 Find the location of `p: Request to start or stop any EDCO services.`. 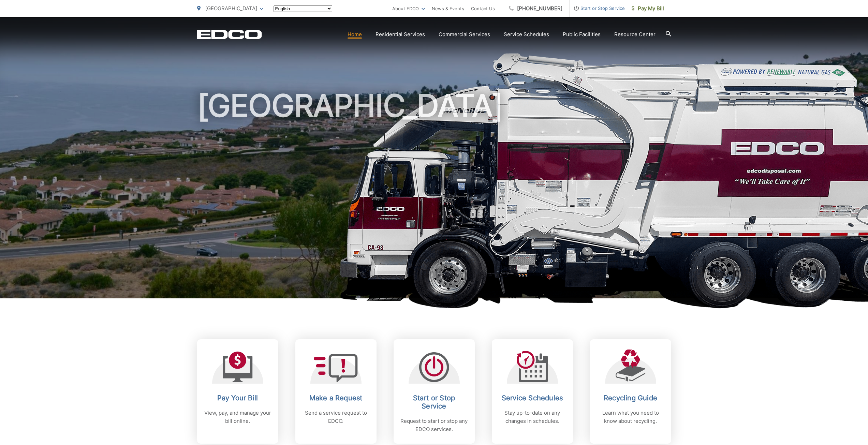

p: Request to start or stop any EDCO services. is located at coordinates (434, 425).